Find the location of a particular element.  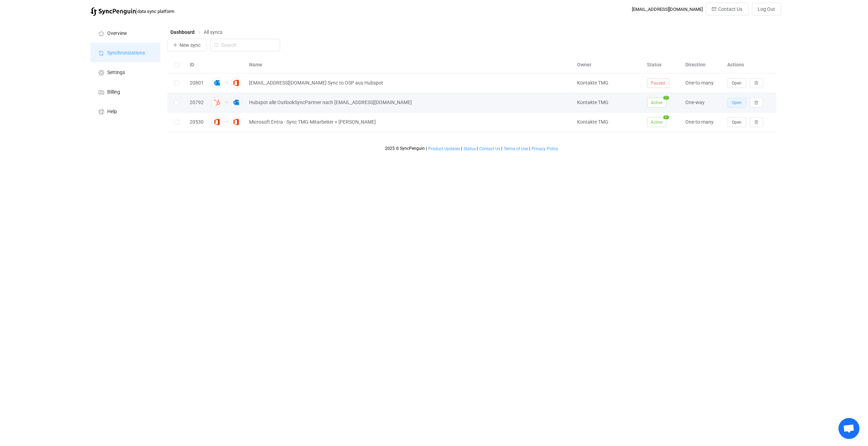

div: Breadcrumb is located at coordinates (197, 32).